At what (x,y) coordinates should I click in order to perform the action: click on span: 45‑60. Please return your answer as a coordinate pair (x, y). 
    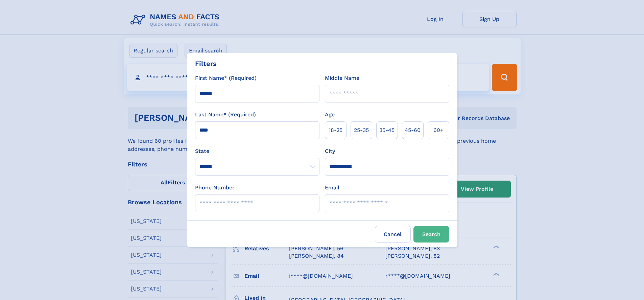
    Looking at the image, I should click on (413, 130).